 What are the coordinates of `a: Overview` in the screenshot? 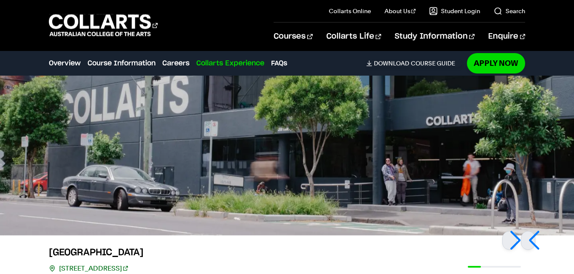 It's located at (65, 63).